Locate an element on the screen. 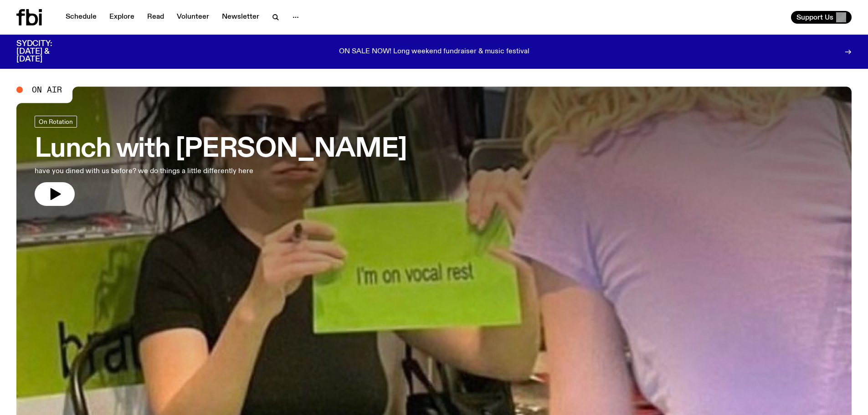  p: ON SALE NOW! Long weekend fundraiser & music festival is located at coordinates (435, 52).